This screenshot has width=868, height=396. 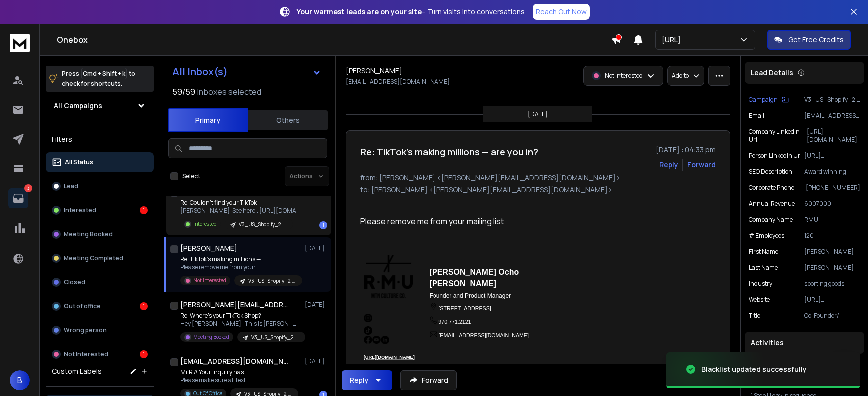 What do you see at coordinates (334, 40) in the screenshot?
I see `h1: Onebox` at bounding box center [334, 40].